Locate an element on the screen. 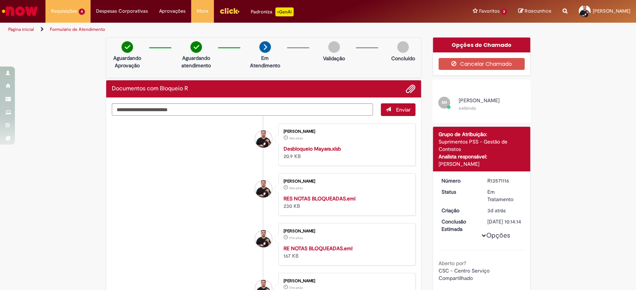 This screenshot has width=636, height=290. strong: RES NOTAS BLOQUEADAS.eml is located at coordinates (319, 199).